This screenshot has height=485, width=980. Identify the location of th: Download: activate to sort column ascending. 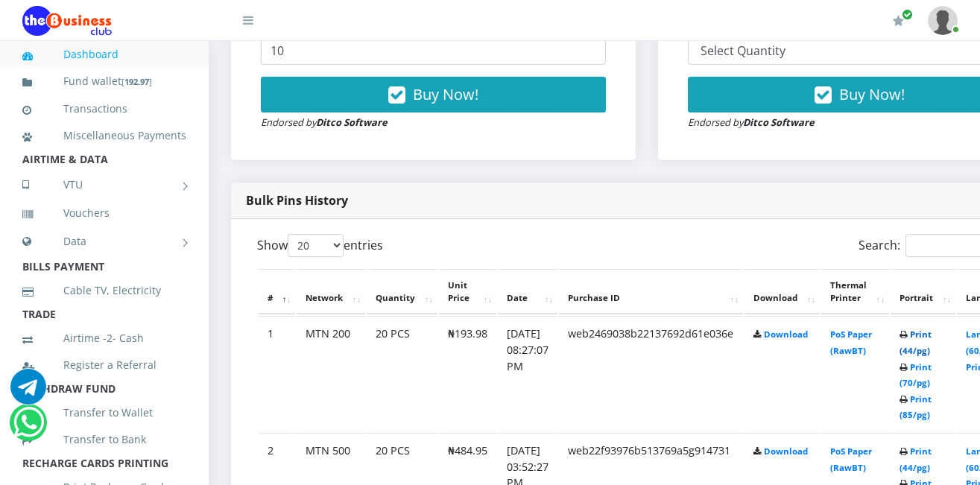
(781, 292).